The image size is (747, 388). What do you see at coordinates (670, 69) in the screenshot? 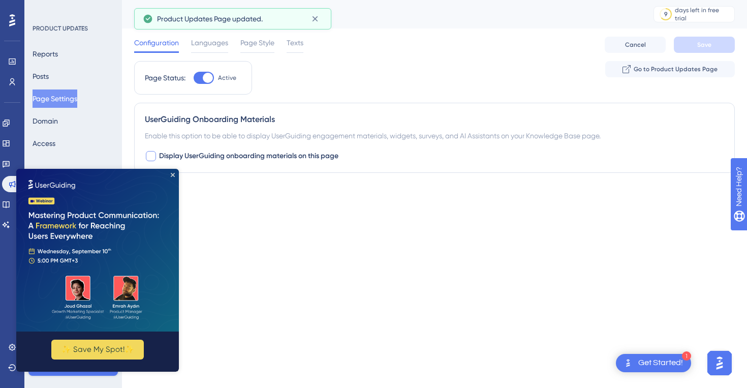
I see `button: Go to Product Updates Page` at bounding box center [670, 69].